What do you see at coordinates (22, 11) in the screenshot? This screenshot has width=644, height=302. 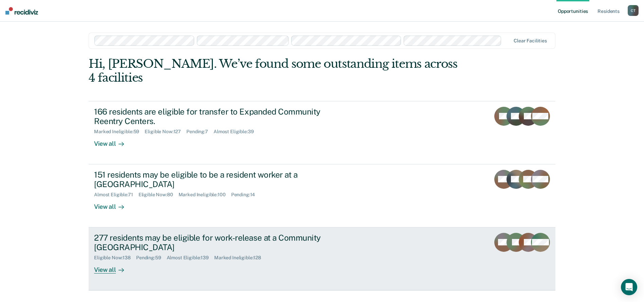 I see `img: Recidiviz` at bounding box center [22, 11].